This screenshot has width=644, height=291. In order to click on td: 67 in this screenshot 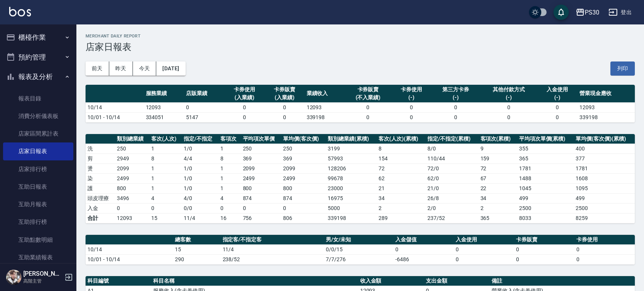, I will do `click(498, 178)`.